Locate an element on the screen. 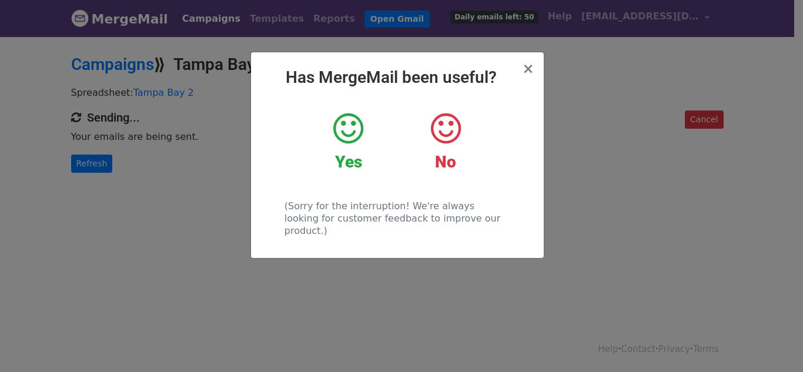 Image resolution: width=803 pixels, height=372 pixels. strong: Yes is located at coordinates (349, 162).